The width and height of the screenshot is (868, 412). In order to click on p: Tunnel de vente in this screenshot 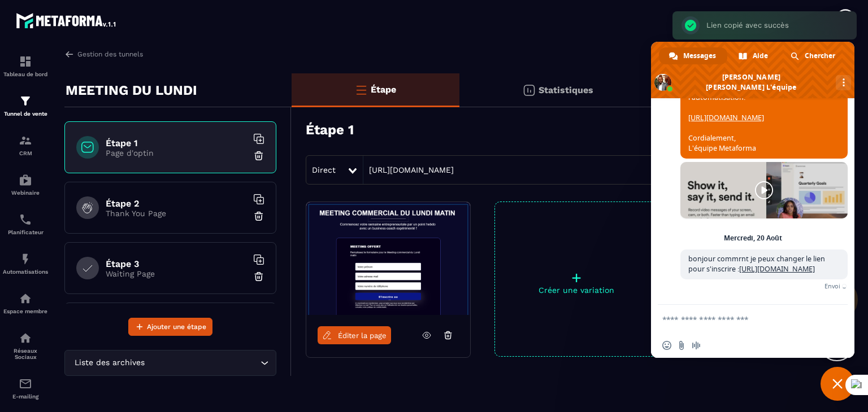, I will do `click(25, 114)`.